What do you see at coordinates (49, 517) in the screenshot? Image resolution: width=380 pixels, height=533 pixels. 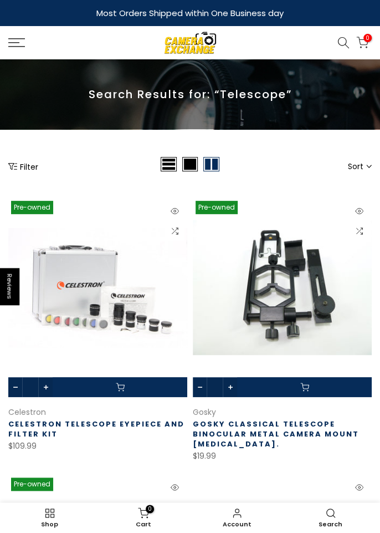 I see `a: Shop` at bounding box center [49, 517].